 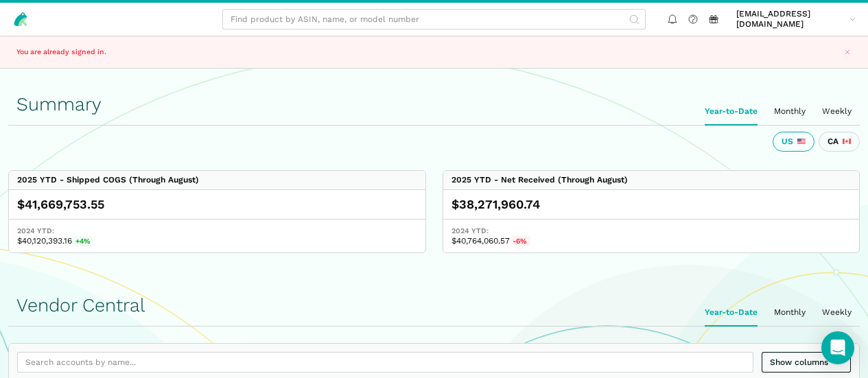 I want to click on span: US, so click(x=787, y=141).